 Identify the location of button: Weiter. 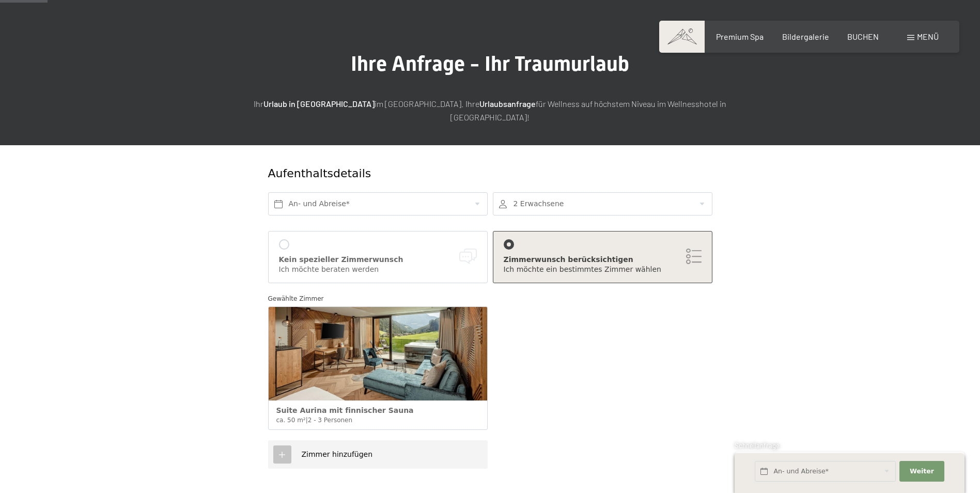
(922, 471).